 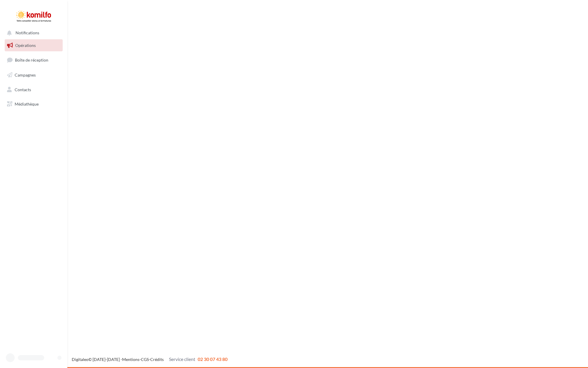 I want to click on a: CGS, so click(x=144, y=359).